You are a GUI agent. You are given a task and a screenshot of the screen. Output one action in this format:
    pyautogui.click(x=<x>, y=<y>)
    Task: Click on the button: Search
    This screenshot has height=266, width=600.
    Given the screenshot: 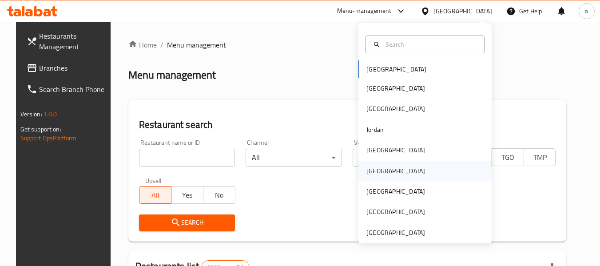 What is the action you would take?
    pyautogui.click(x=187, y=222)
    